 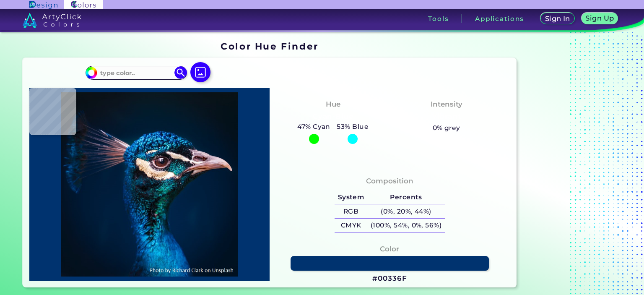 What do you see at coordinates (269, 46) in the screenshot?
I see `h1: Color Hue Finder` at bounding box center [269, 46].